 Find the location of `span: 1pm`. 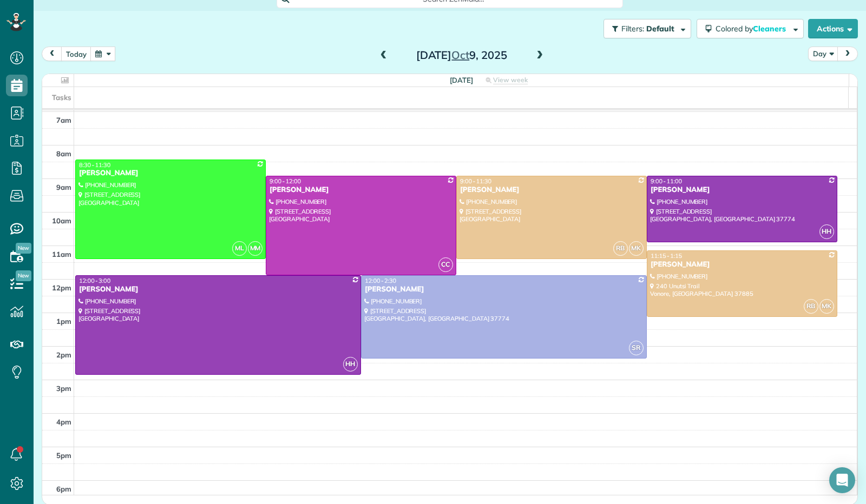

span: 1pm is located at coordinates (64, 322).